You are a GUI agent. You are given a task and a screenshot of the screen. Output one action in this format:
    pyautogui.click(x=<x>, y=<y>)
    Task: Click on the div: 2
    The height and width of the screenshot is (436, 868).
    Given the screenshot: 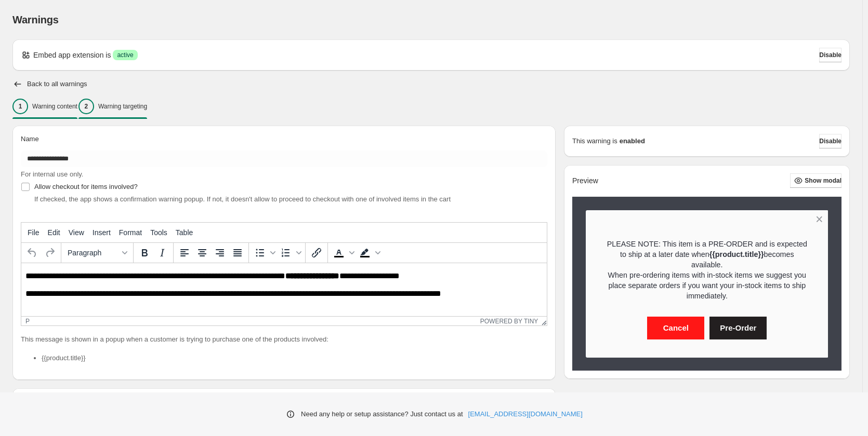 What is the action you would take?
    pyautogui.click(x=86, y=106)
    